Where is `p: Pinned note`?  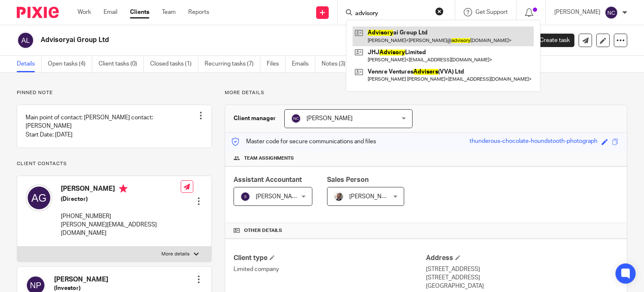
p: Pinned note is located at coordinates (114, 93).